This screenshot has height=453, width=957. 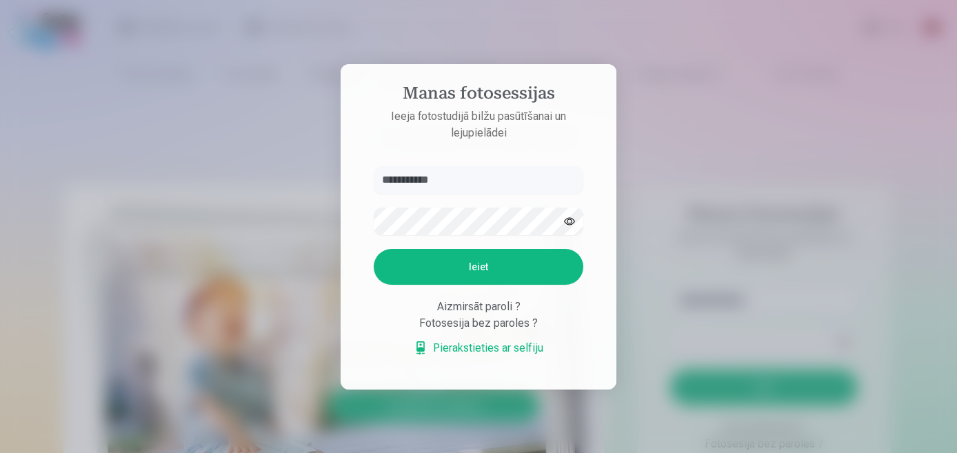 I want to click on div: Aizmirsāt paroli ?, so click(x=479, y=307).